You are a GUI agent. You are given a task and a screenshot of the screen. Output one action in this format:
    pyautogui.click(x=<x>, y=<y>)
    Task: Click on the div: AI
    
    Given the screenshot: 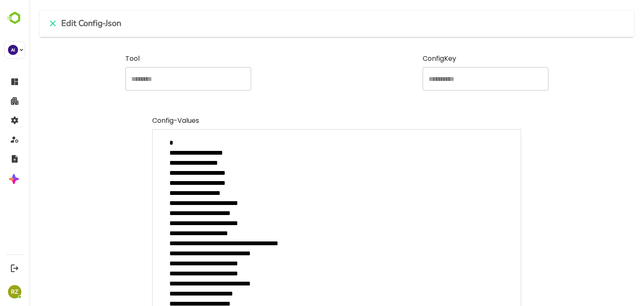 What is the action you would take?
    pyautogui.click(x=13, y=50)
    